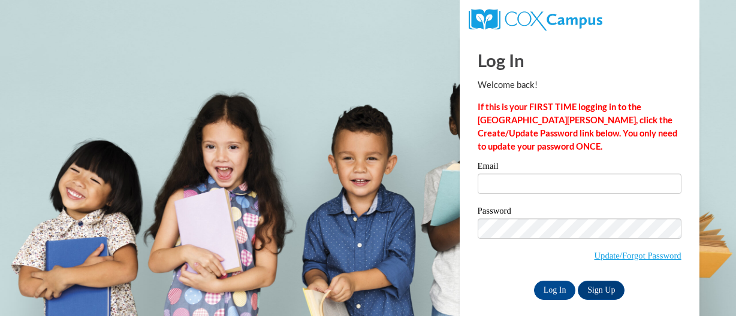 This screenshot has width=736, height=316. What do you see at coordinates (580, 213) in the screenshot?
I see `label: Password` at bounding box center [580, 213].